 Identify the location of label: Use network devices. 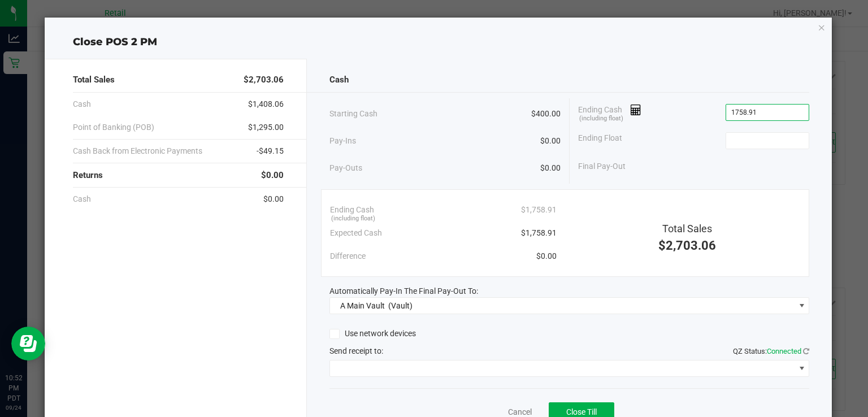
(372, 333).